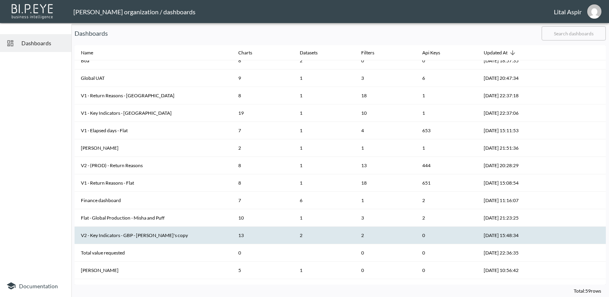  What do you see at coordinates (324, 61) in the screenshot?
I see `th: {"type":"div","key":null,"ref":null,"props":{"children":2},"_owner":null}` at bounding box center [324, 61].